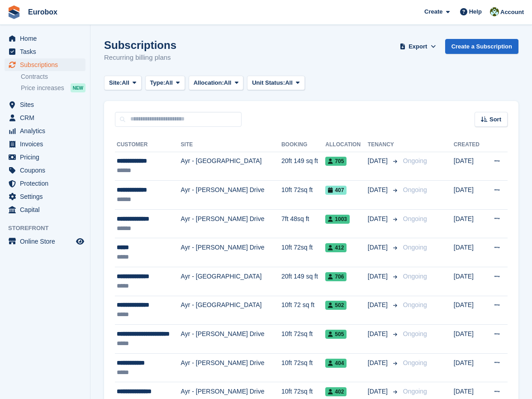  I want to click on a: Create a Subscription, so click(482, 46).